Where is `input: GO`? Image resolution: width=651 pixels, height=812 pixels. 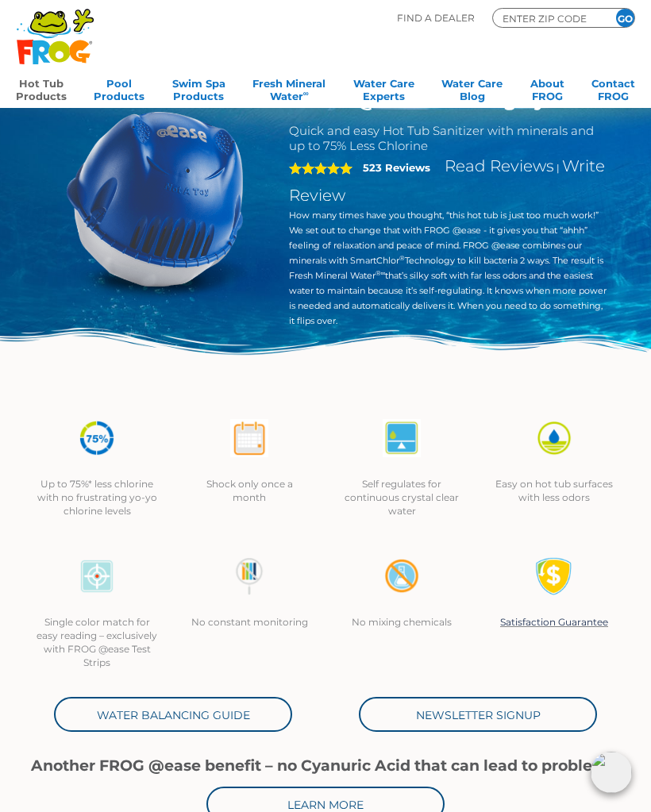
input: GO is located at coordinates (625, 17).